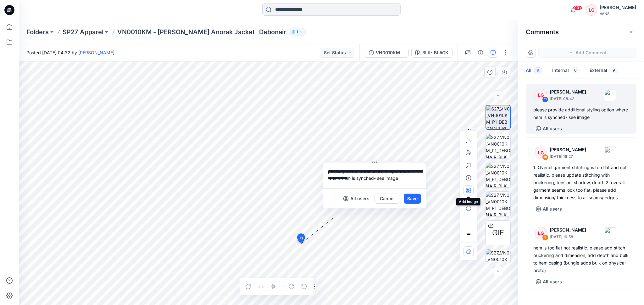 The image size is (644, 305). What do you see at coordinates (545, 238) in the screenshot?
I see `div: 8` at bounding box center [545, 238].